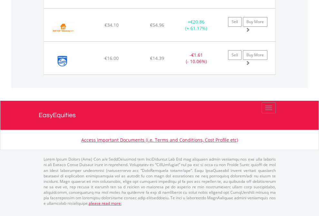 This screenshot has height=216, width=319. What do you see at coordinates (160, 140) in the screenshot?
I see `a: Access Important Documents (i.e. Terms and Conditions, Cost Profile etc)` at bounding box center [160, 140].